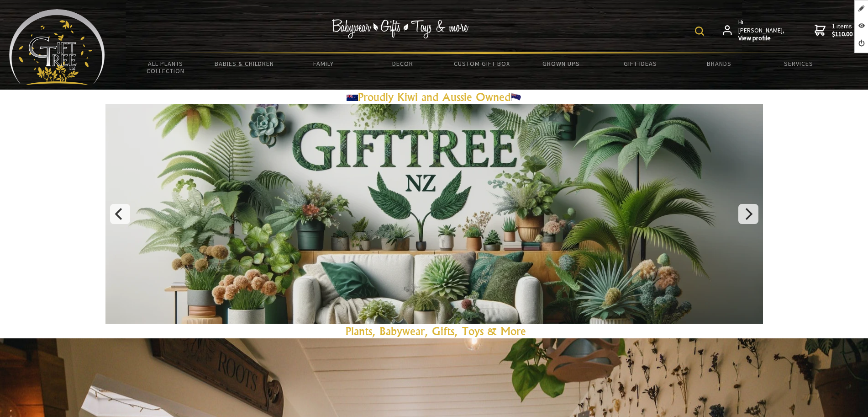 Image resolution: width=868 pixels, height=417 pixels. Describe the element at coordinates (402, 63) in the screenshot. I see `a: Decor` at that location.